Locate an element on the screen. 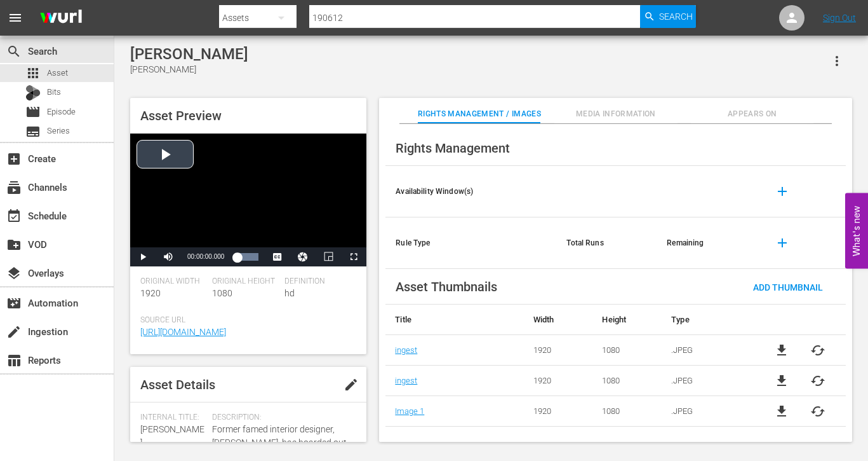 This screenshot has height=461, width=868. span: Ingestion is located at coordinates (14, 332).